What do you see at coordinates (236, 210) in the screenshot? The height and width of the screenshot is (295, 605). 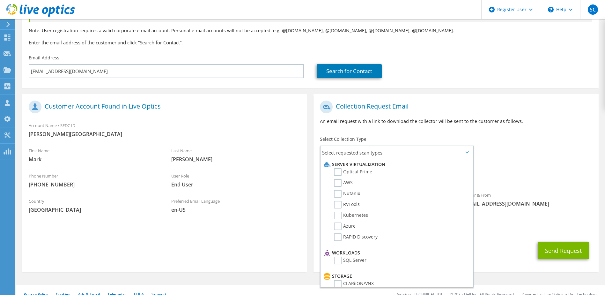 I see `span: en-US` at bounding box center [236, 210].